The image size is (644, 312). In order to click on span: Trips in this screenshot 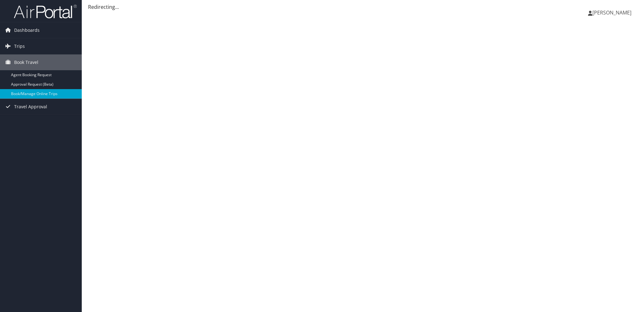, I will do `click(20, 46)`.